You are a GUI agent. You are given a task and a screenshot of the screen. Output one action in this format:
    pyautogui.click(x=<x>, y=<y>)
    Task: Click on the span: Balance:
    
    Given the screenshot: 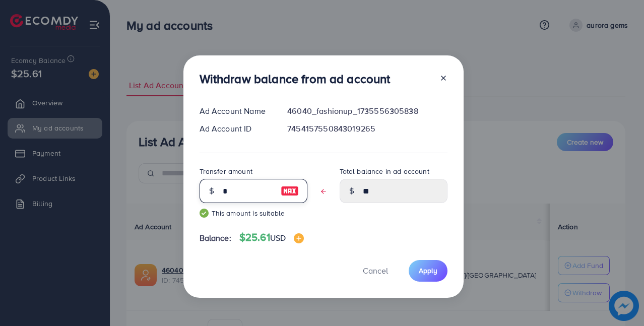 What is the action you would take?
    pyautogui.click(x=215, y=237)
    